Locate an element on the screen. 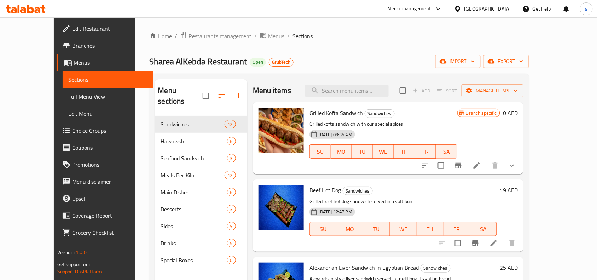 This screenshot has width=597, height=280. span: 0 is located at coordinates (231, 260).